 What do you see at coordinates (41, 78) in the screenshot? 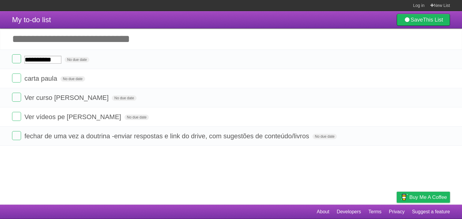
I see `span: carta paula` at bounding box center [41, 78].